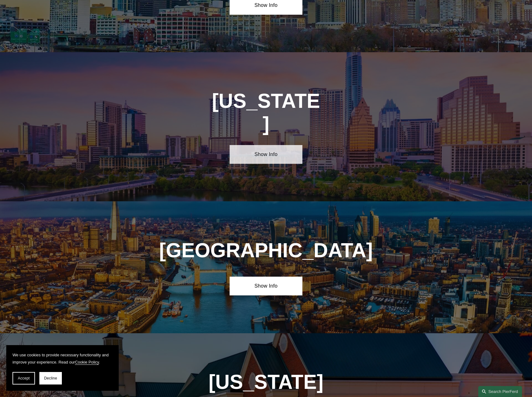 The width and height of the screenshot is (532, 397). What do you see at coordinates (500, 391) in the screenshot?
I see `a: Search this site` at bounding box center [500, 391].